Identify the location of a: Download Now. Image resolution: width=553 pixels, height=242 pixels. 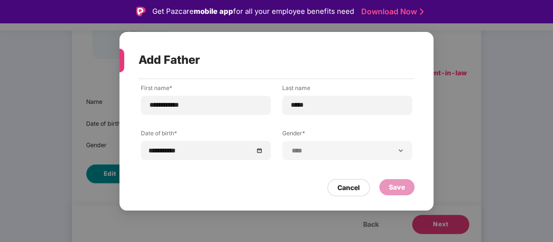
(391, 11).